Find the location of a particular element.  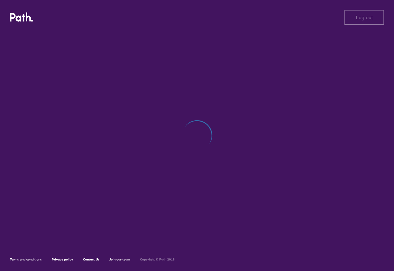

span: Log out is located at coordinates (364, 17).